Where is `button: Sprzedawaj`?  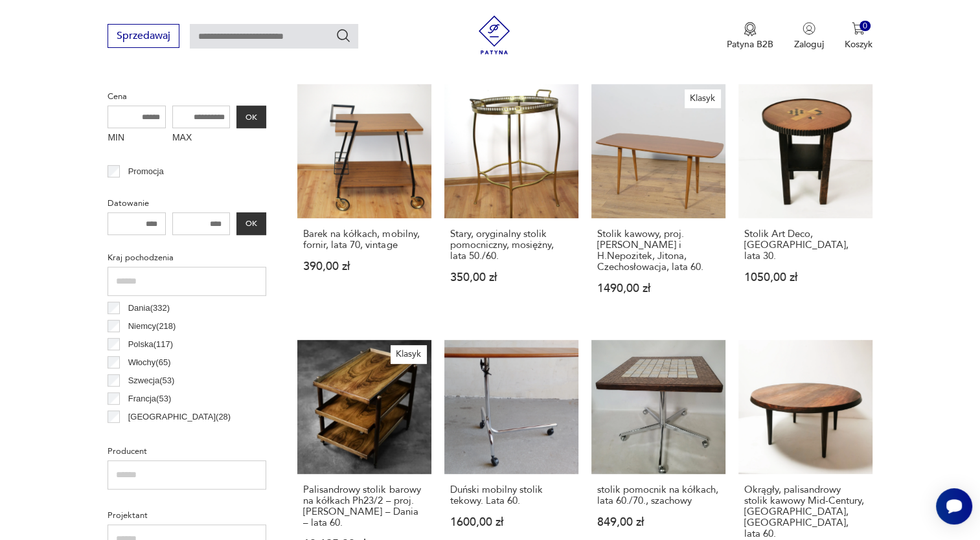
button: Sprzedawaj is located at coordinates (143, 35).